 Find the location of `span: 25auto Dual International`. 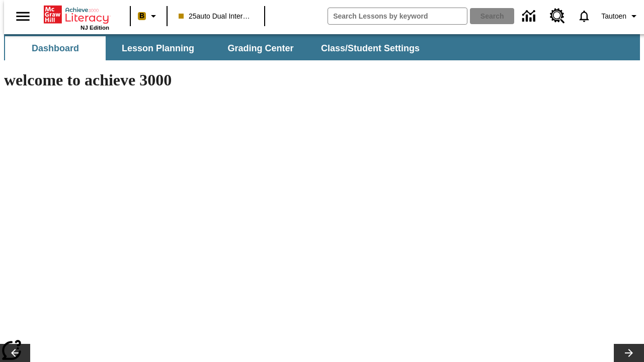

span: 25auto Dual International is located at coordinates (216, 16).